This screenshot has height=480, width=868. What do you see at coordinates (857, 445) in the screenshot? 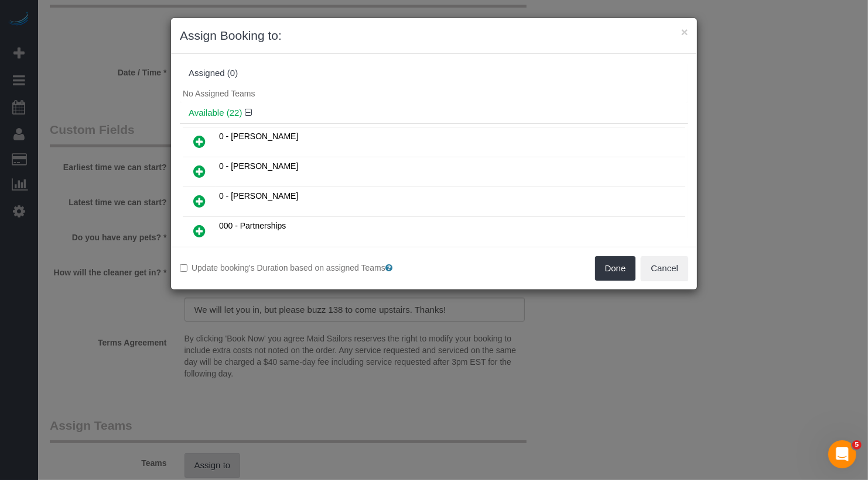
I see `span: 5` at bounding box center [857, 445].